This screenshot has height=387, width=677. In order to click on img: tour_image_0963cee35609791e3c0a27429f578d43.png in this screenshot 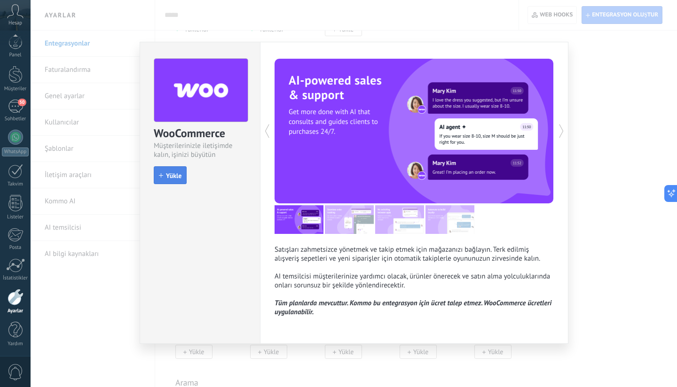, I will do `click(299, 220)`.